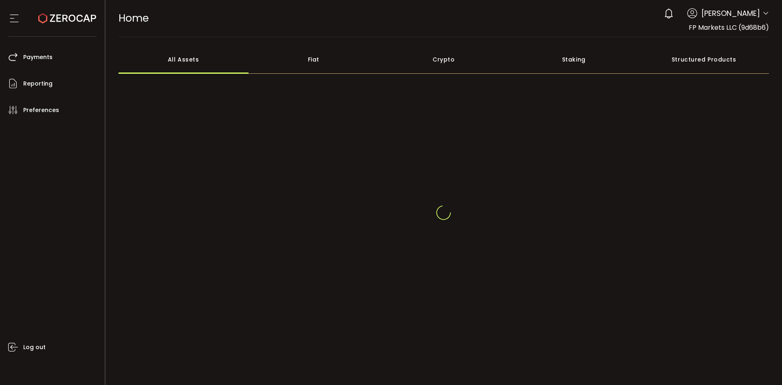 The width and height of the screenshot is (782, 385). I want to click on span: Home, so click(134, 18).